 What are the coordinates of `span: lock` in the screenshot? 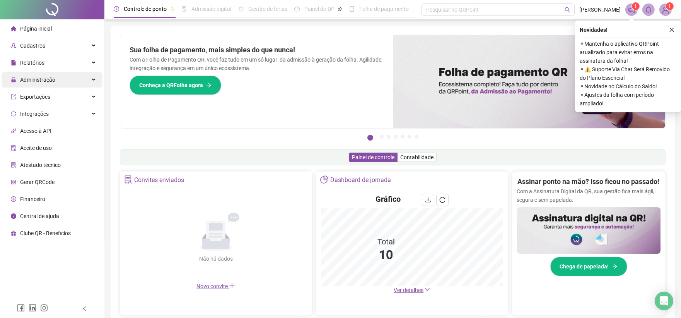 It's located at (14, 80).